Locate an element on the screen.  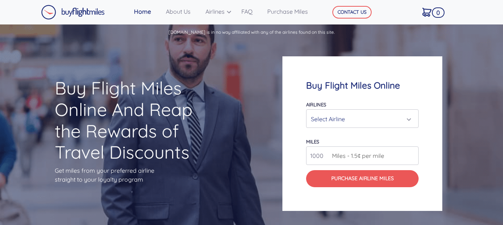
img: Cart is located at coordinates (427, 12).